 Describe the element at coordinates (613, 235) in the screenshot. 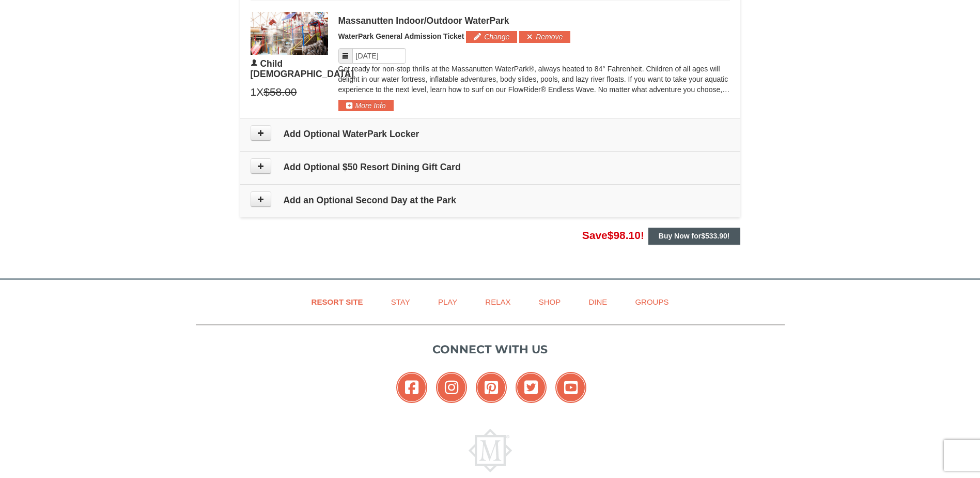

I see `span: Save !` at that location.